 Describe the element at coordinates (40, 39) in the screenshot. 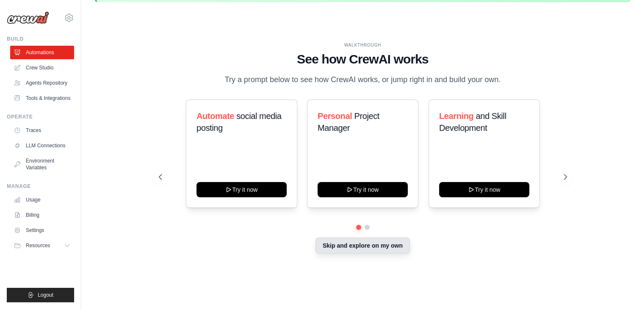

I see `div: Build` at that location.